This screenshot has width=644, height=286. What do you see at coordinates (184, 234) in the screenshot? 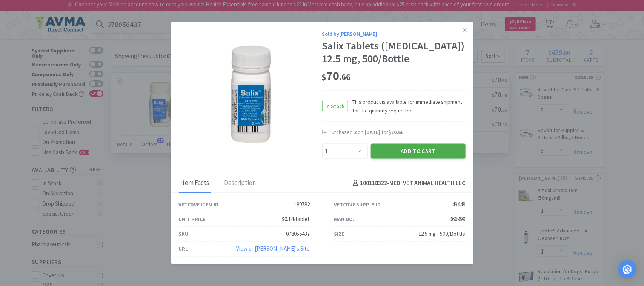
I see `div: SKU` at bounding box center [184, 234].